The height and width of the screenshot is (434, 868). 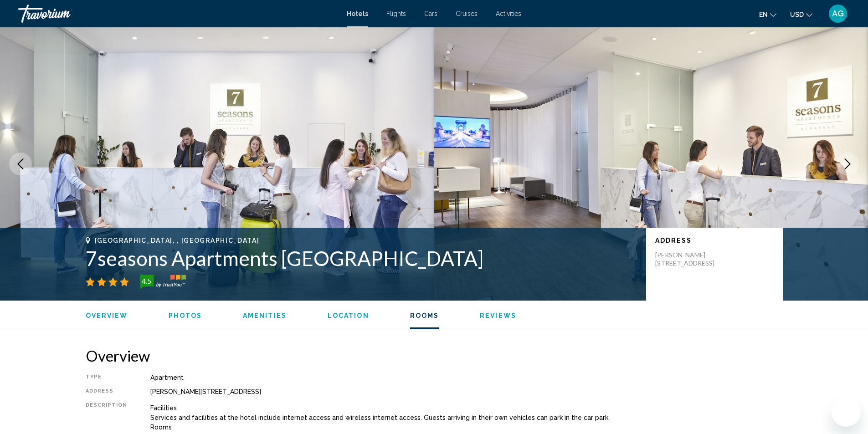 What do you see at coordinates (107, 316) in the screenshot?
I see `button: Overview` at bounding box center [107, 316].